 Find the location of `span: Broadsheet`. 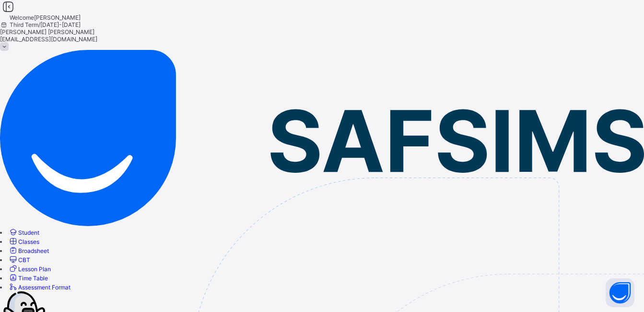

span: Broadsheet is located at coordinates (33, 251).